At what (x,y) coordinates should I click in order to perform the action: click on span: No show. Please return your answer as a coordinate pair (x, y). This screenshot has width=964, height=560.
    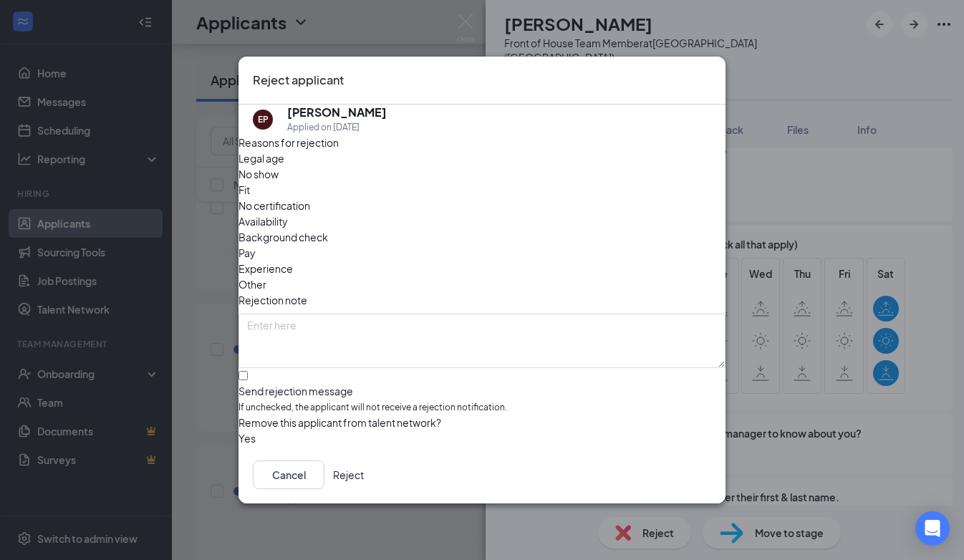
    Looking at the image, I should click on (258, 174).